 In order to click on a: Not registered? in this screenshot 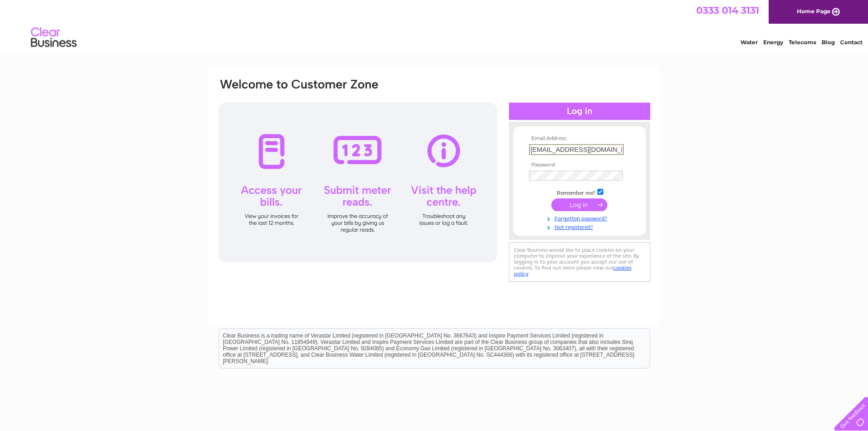, I will do `click(581, 226)`.